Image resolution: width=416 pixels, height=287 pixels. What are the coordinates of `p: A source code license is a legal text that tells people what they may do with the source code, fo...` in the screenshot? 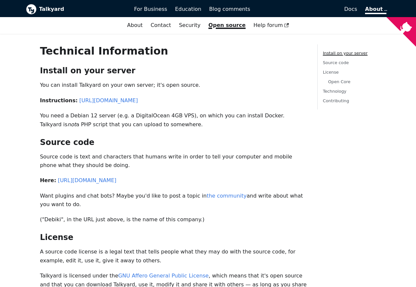 It's located at (173, 256).